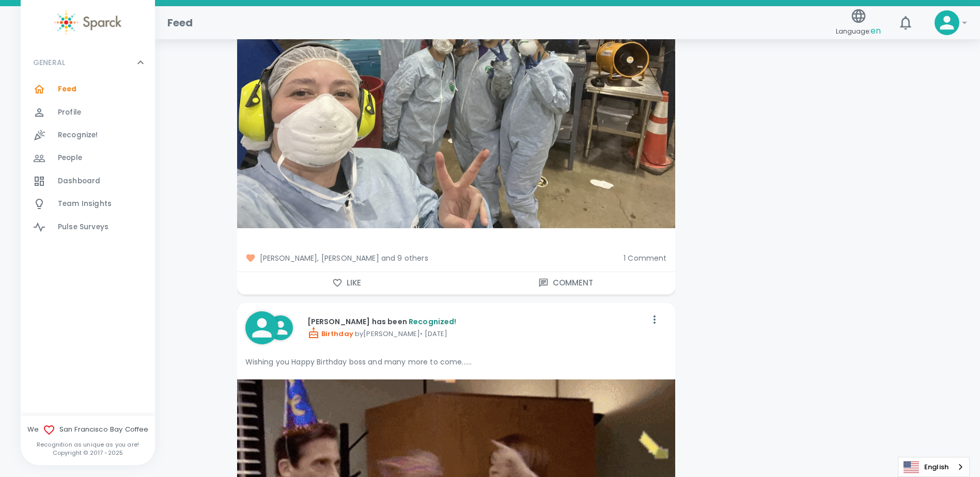  Describe the element at coordinates (934, 467) in the screenshot. I see `a: English` at that location.